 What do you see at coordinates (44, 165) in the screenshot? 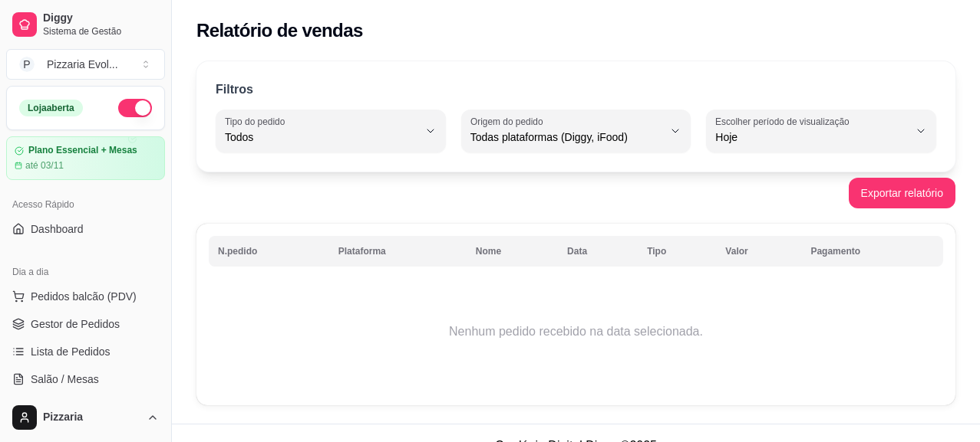
I see `article: até 03/11` at bounding box center [44, 165].